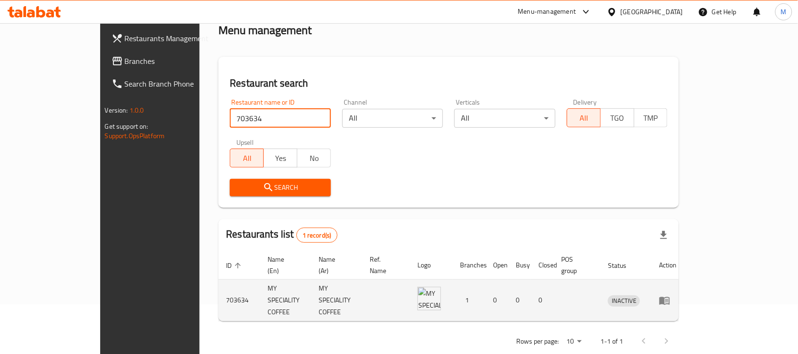  Describe the element at coordinates (265, 30) in the screenshot. I see `h2: Menu management` at that location.